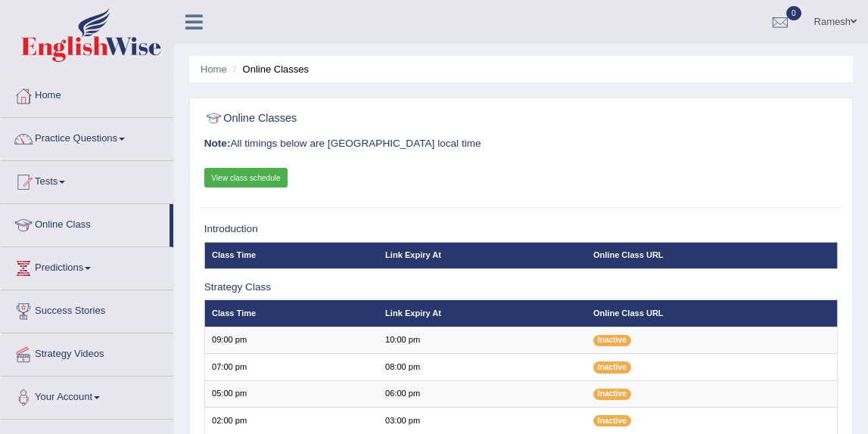  I want to click on a: Predictions, so click(87, 266).